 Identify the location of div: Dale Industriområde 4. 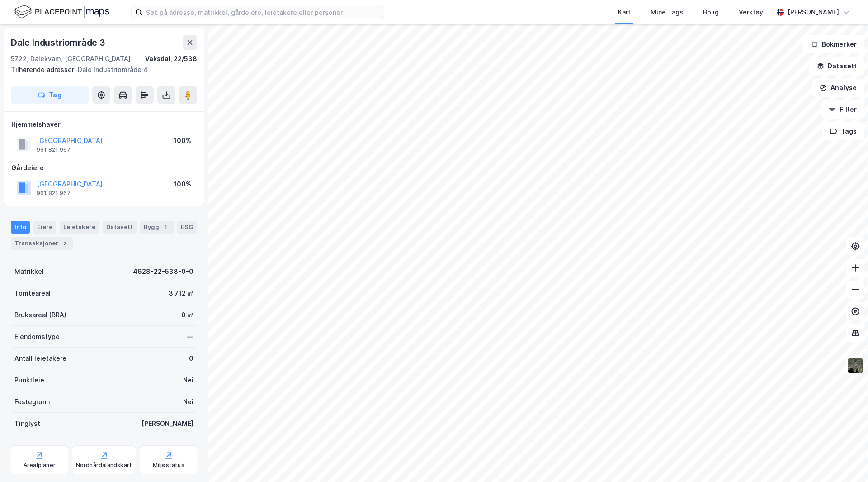
(100, 70).